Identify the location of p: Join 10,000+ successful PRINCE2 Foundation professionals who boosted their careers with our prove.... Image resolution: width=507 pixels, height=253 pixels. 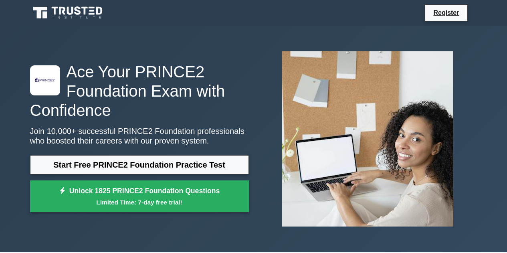
(140, 136).